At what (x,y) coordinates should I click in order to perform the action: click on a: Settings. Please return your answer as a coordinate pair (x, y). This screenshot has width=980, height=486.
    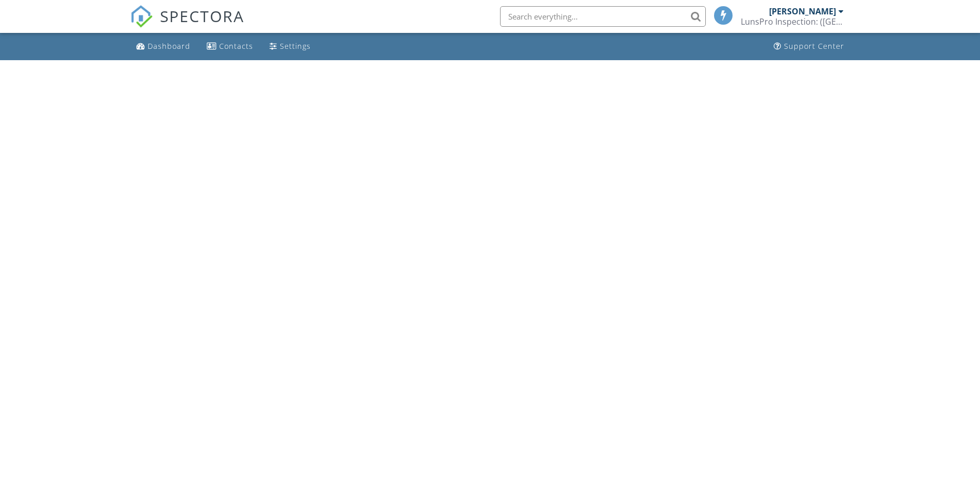
    Looking at the image, I should click on (290, 46).